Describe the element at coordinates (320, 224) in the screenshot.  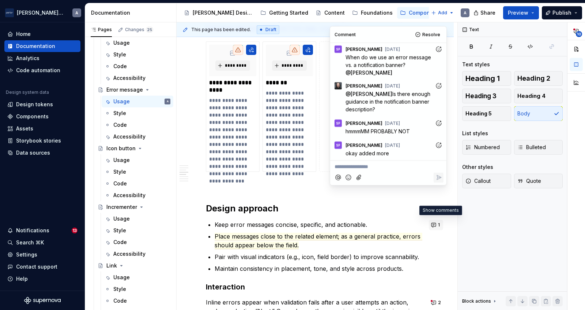
I see `p: Keep error messages concise, specific, and actionable.` at that location.